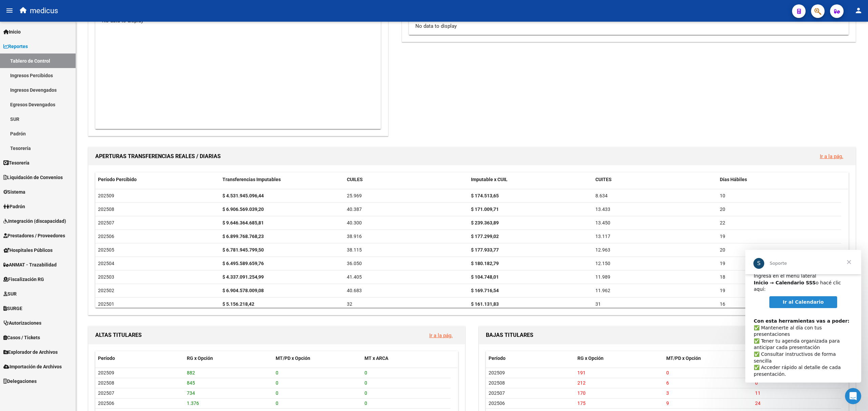 The height and width of the screenshot is (411, 868). I want to click on span: Soporte, so click(33, 13).